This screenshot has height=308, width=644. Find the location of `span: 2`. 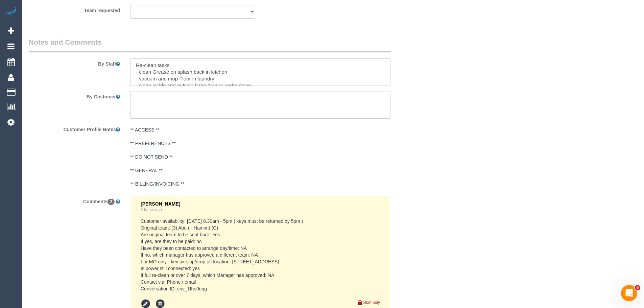

span: 2 is located at coordinates (111, 202).